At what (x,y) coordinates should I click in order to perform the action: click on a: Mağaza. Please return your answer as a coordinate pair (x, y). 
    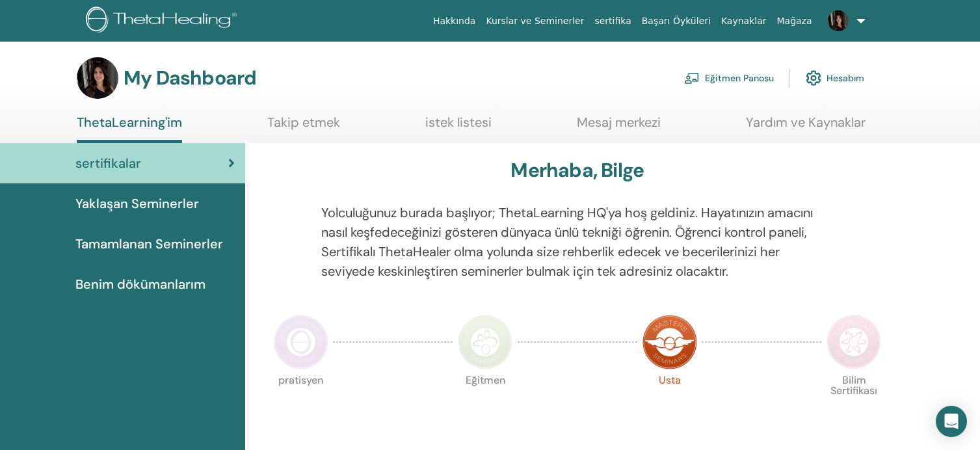
    Looking at the image, I should click on (794, 21).